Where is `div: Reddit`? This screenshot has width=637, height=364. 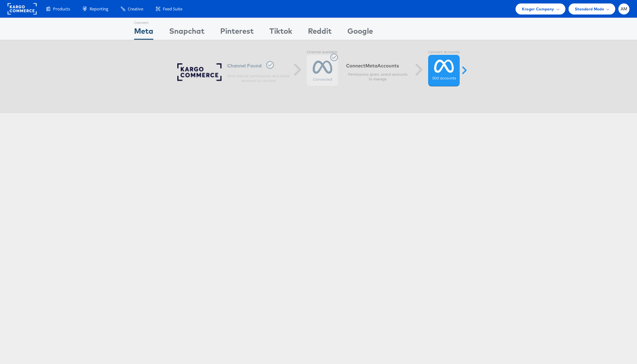
div: Reddit is located at coordinates (319, 32).